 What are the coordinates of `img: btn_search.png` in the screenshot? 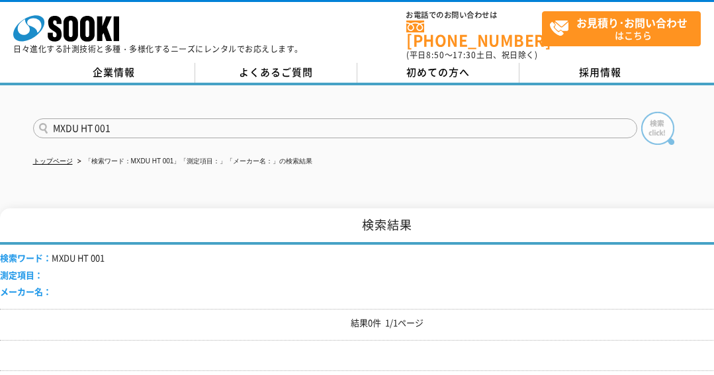 It's located at (658, 128).